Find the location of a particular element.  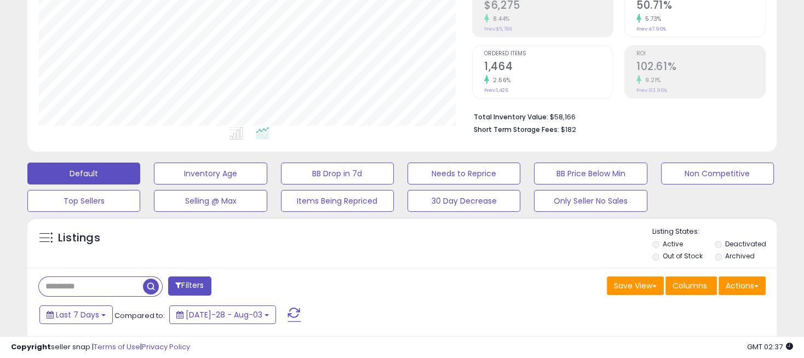

button: Save View is located at coordinates (636, 286).